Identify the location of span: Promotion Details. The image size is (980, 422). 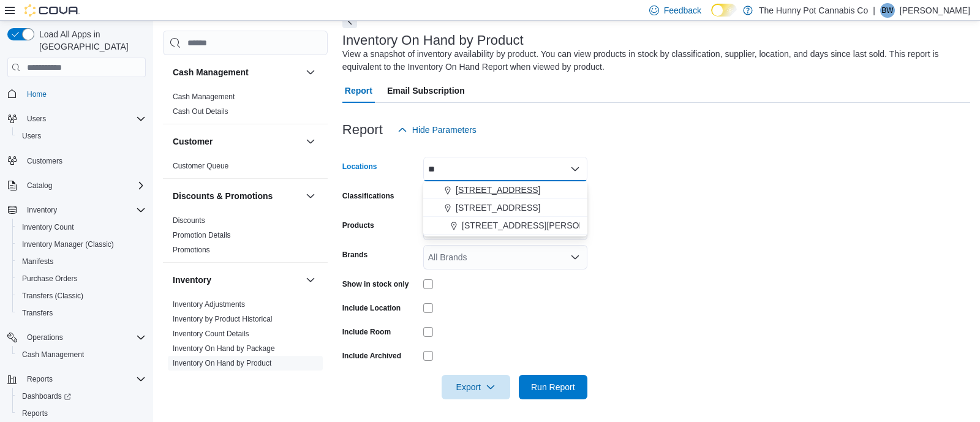
(201, 235).